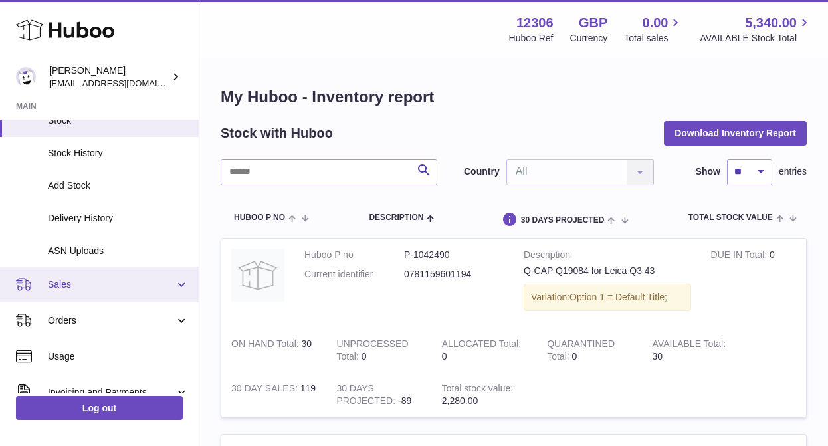 This screenshot has height=446, width=828. What do you see at coordinates (770, 23) in the screenshot?
I see `span: 5,340.00` at bounding box center [770, 23].